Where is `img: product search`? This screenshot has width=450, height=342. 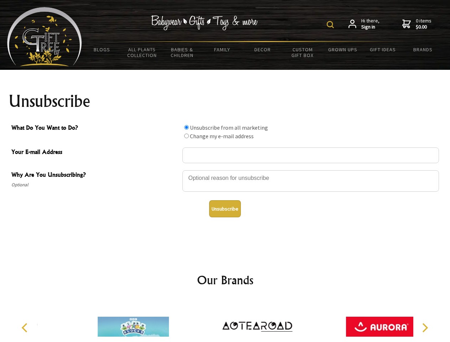
img: product search is located at coordinates (330, 25).